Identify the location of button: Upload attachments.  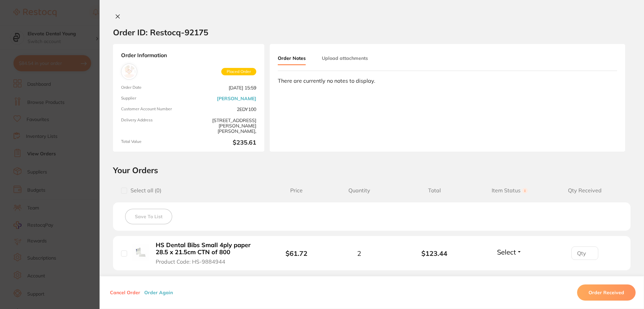
(345, 58).